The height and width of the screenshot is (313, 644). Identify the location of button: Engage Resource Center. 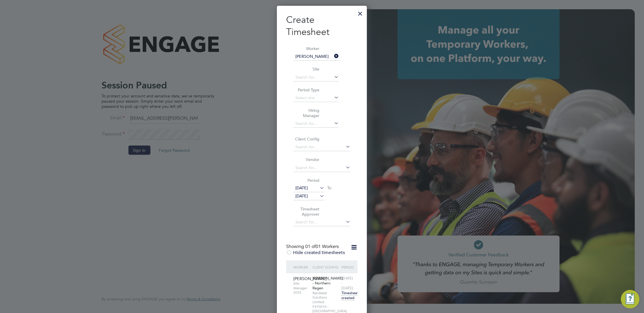
(630, 299).